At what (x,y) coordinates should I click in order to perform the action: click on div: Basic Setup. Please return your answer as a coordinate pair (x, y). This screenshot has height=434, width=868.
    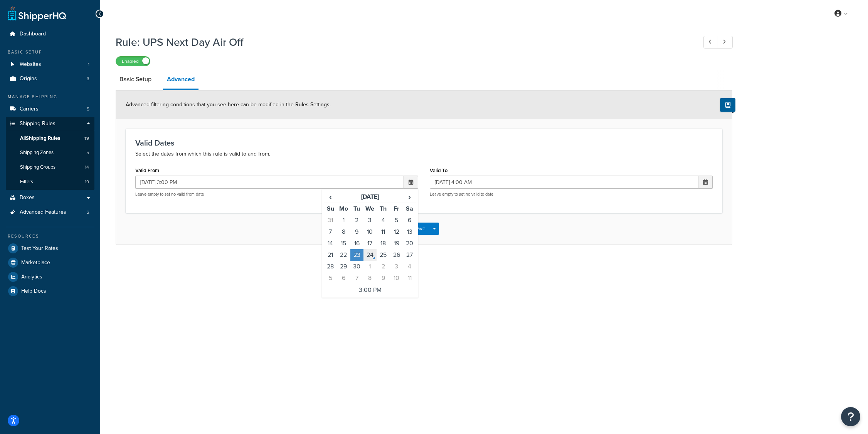
    Looking at the image, I should click on (50, 52).